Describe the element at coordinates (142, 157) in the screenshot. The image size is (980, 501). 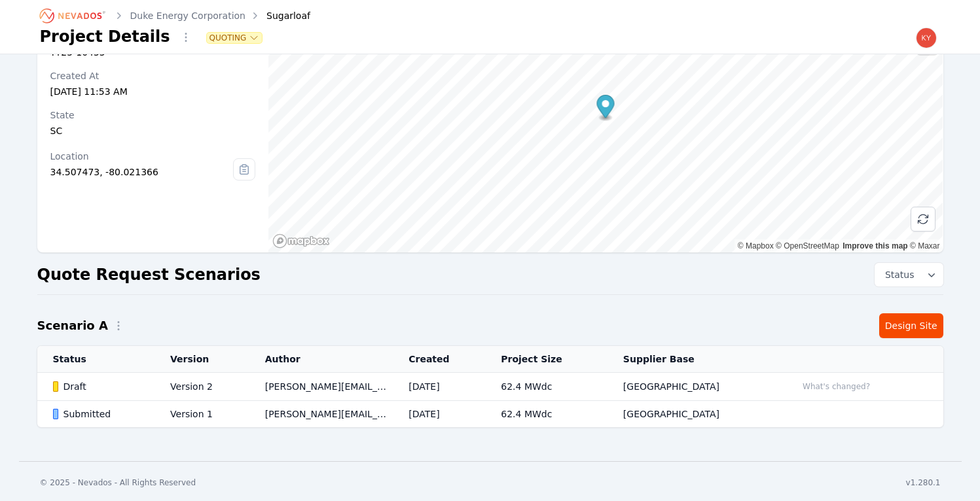
I see `div: Location` at that location.